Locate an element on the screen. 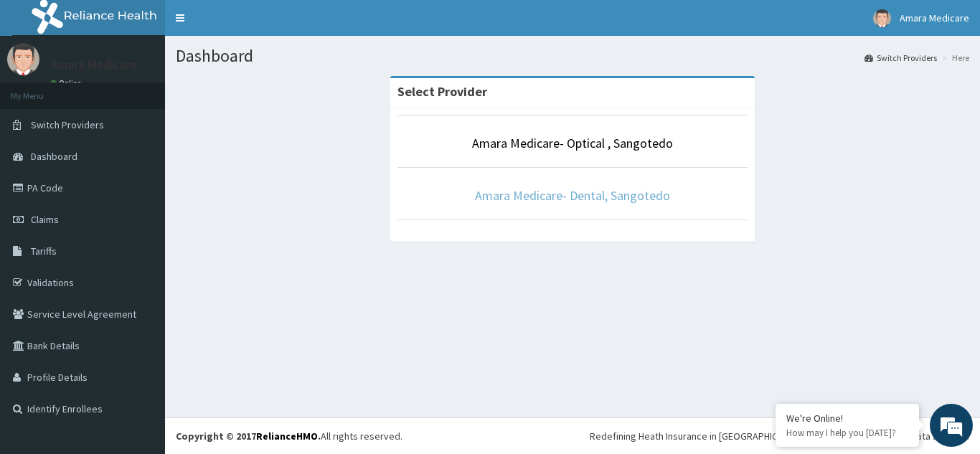 This screenshot has width=980, height=454. img: d_794563401_company_1708531726252_794563401 is located at coordinates (42, 90).